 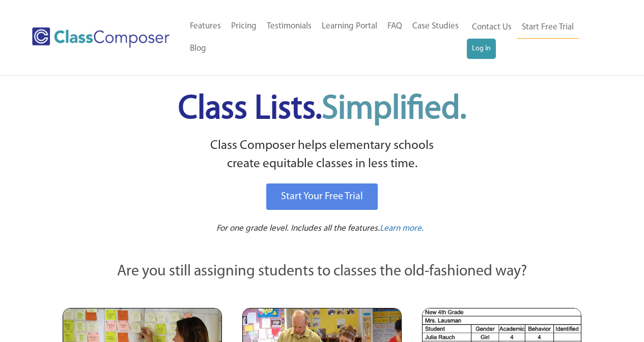 What do you see at coordinates (322, 196) in the screenshot?
I see `a: Start Your Free Trial` at bounding box center [322, 196].